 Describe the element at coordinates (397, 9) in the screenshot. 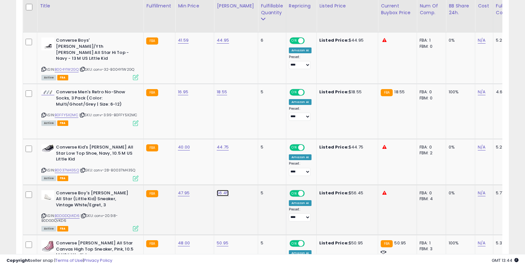

I see `div: Current Buybox Price` at that location.